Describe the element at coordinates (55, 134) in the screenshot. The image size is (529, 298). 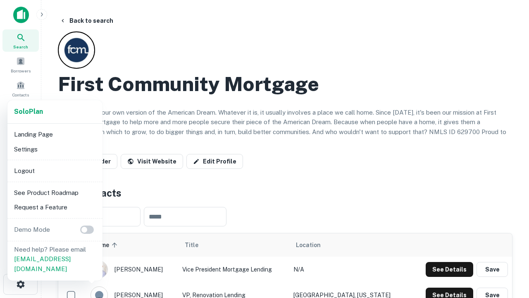
I see `li: Landing Page` at that location.